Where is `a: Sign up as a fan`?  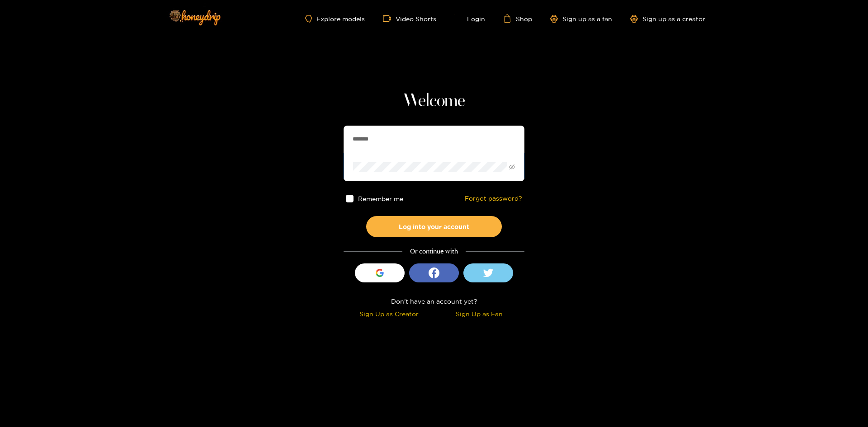
a: Sign up as a fan is located at coordinates (581, 18).